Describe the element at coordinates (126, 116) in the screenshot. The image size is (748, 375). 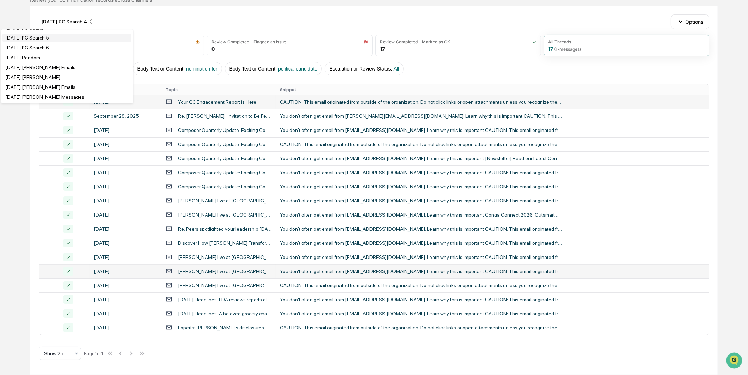
I see `div: September 28, 2025` at that location.